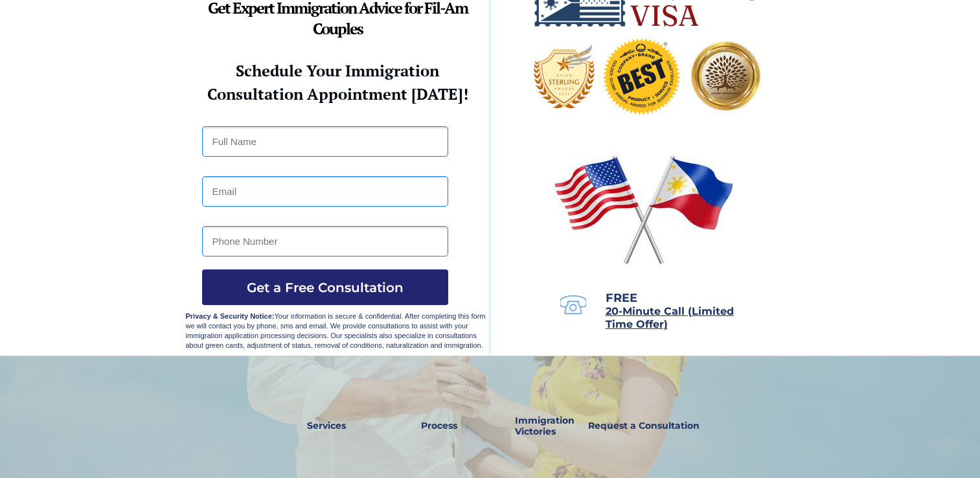  I want to click on span: Your information is secure & confidential. After completing this form we will contact you by phon..., so click(336, 331).